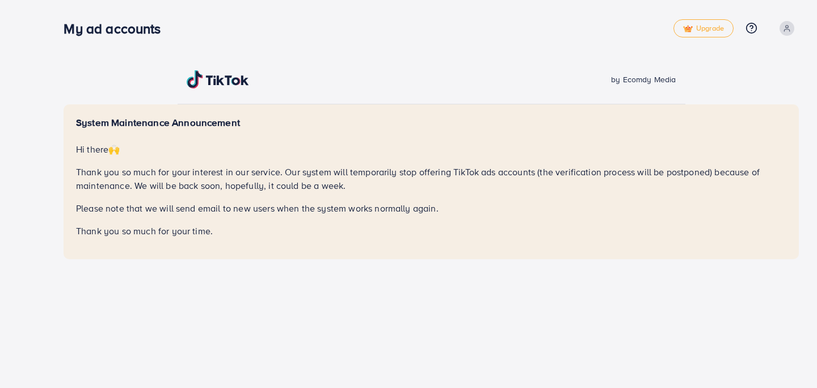 The width and height of the screenshot is (817, 388). I want to click on p: Please note that we will send email to new users when the system works normally again., so click(431, 208).